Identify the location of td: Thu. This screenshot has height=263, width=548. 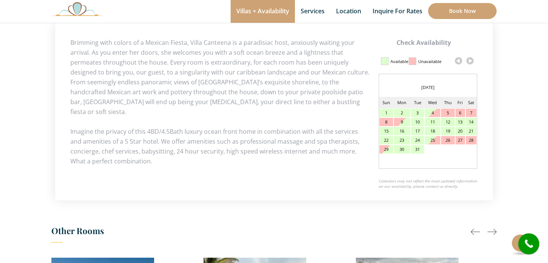
(448, 103).